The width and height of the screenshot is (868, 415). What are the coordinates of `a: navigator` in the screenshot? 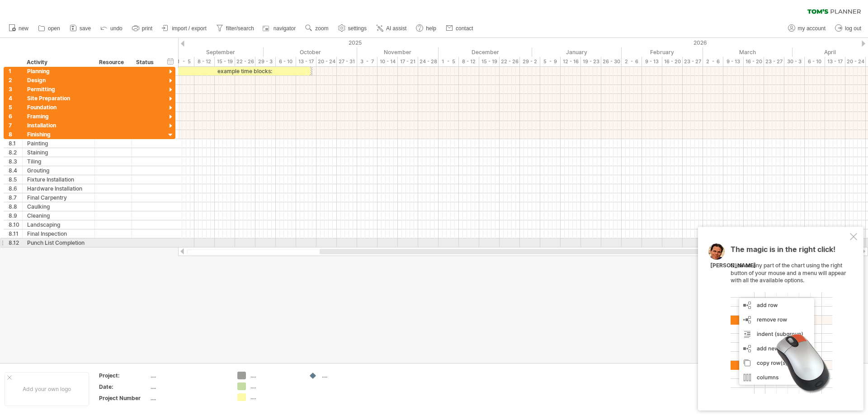 It's located at (280, 28).